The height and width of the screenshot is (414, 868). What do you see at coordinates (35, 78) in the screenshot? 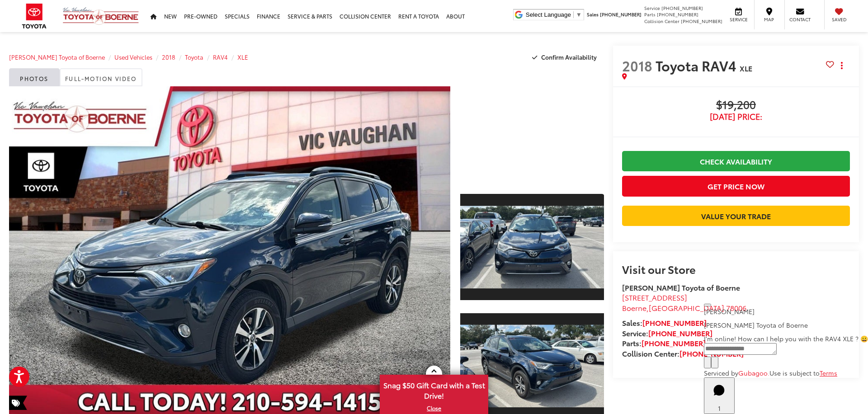
I see `a: Photos` at bounding box center [35, 78].